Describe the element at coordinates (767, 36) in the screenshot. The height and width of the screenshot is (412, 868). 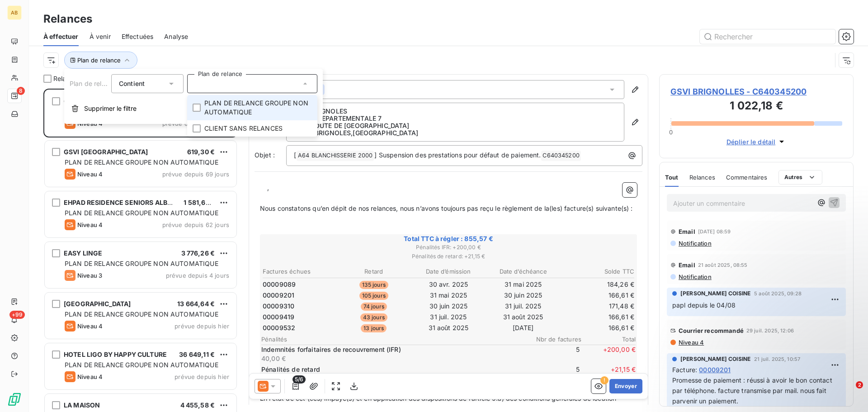
I see `input: Rechercher` at that location.